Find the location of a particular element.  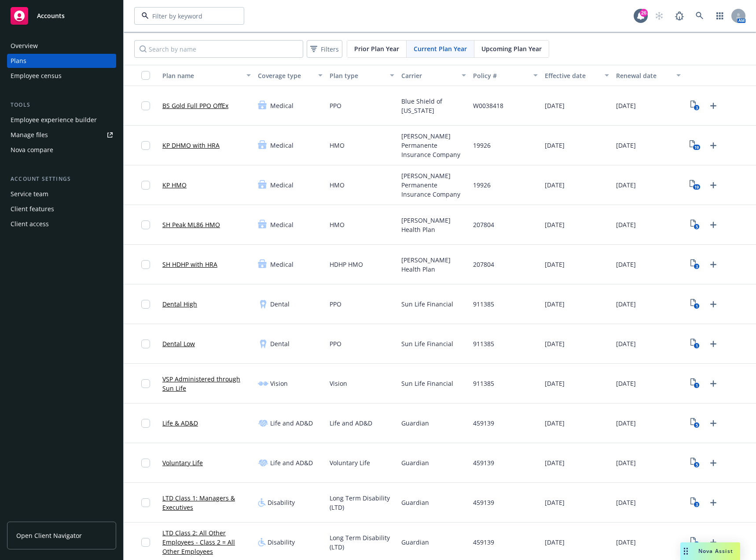

div: Carrier is located at coordinates (429, 76).